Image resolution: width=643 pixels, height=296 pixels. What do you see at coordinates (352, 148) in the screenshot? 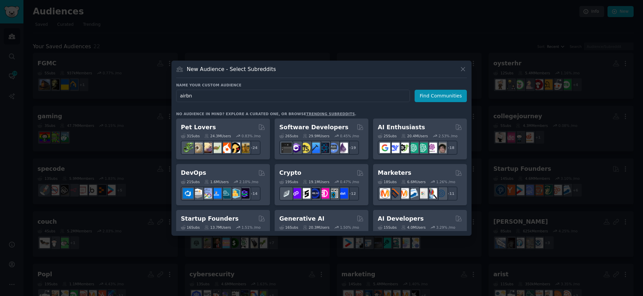
I see `div: + 19` at bounding box center [352, 148].